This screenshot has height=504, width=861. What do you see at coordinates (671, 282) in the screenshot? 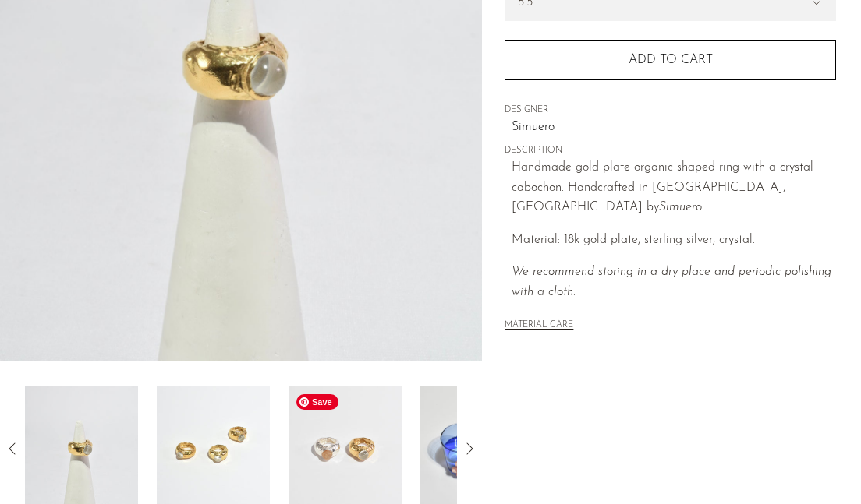
I see `i: We recommend storing in a dry place and periodic polishing with a cloth.` at bounding box center [671, 282].